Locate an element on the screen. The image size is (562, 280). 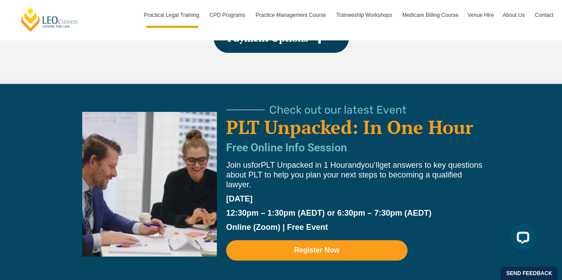
a: Free Online Info Session is located at coordinates (287, 148).